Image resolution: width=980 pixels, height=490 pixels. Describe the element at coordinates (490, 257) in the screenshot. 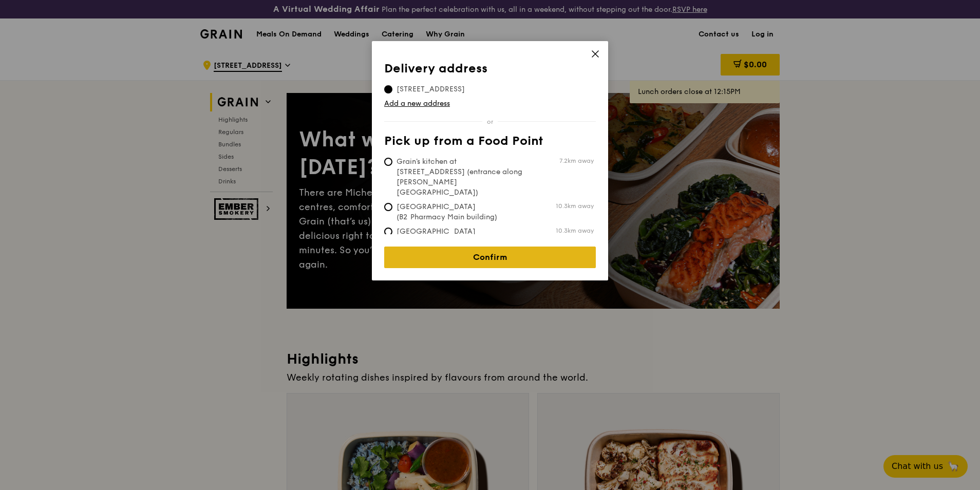

I see `a: Confirm` at that location.